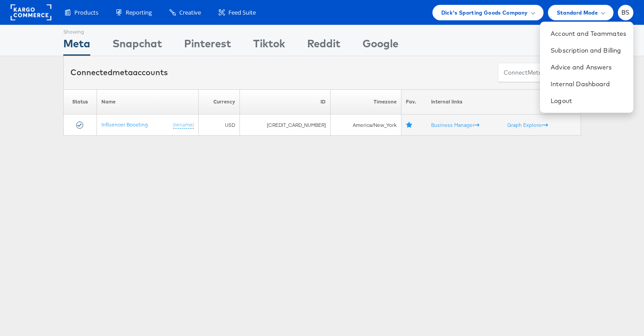  What do you see at coordinates (366, 102) in the screenshot?
I see `th: Timezone` at bounding box center [366, 102].